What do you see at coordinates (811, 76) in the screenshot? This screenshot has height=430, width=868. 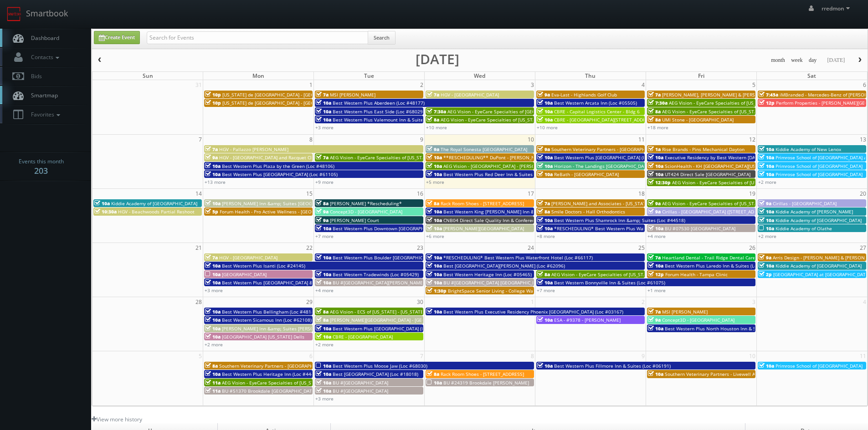 I see `span: Sat` at bounding box center [811, 76].